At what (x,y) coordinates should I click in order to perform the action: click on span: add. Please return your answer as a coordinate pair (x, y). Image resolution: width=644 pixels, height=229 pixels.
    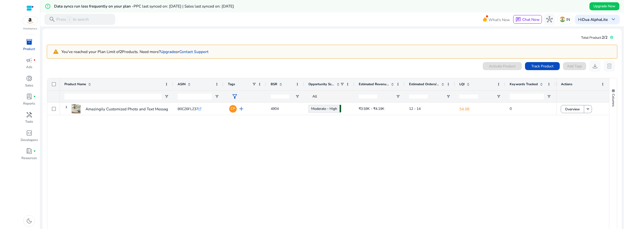
    Looking at the image, I should click on (241, 109).